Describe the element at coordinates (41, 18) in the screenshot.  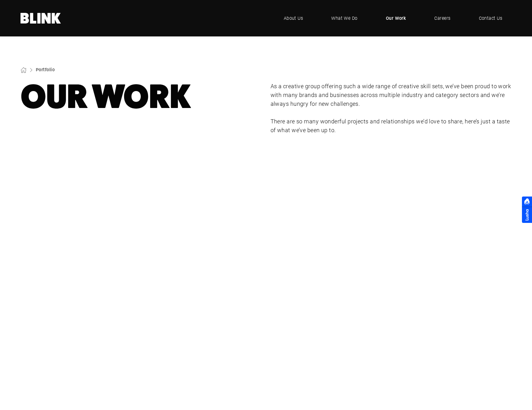
I see `a: Home` at that location.